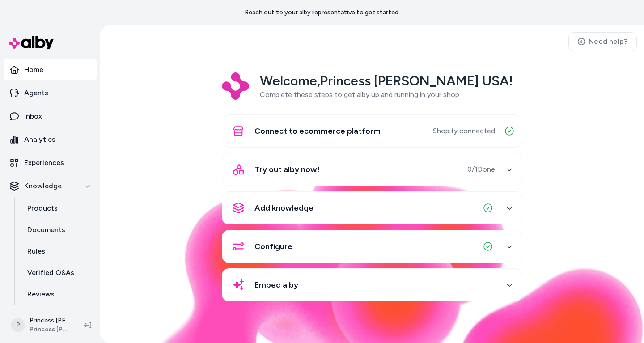 This screenshot has width=644, height=343. What do you see at coordinates (273, 247) in the screenshot?
I see `span: Configure` at bounding box center [273, 247].